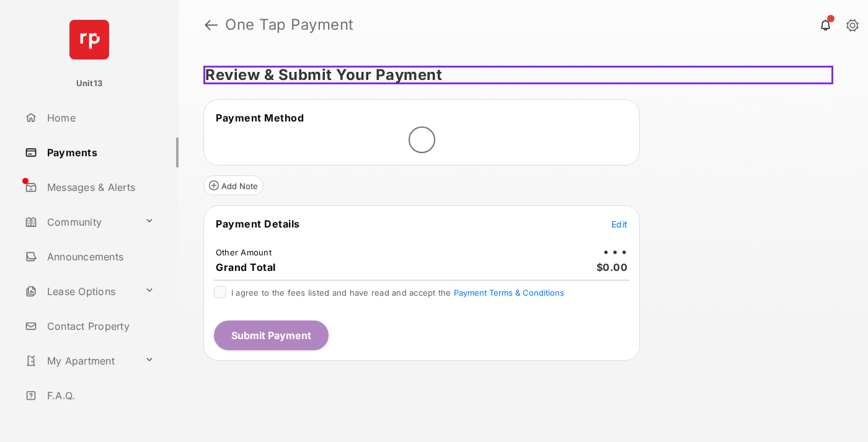 The image size is (868, 442). What do you see at coordinates (612, 267) in the screenshot?
I see `span: $0.00` at bounding box center [612, 267].